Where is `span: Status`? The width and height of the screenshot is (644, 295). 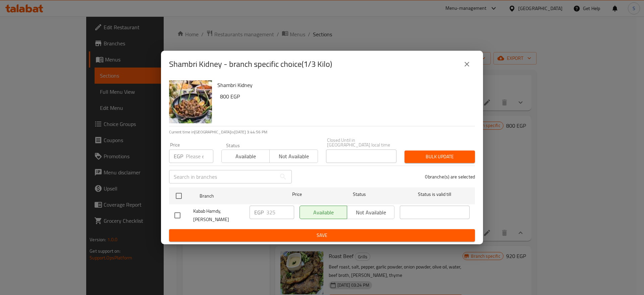 span: Status is located at coordinates (360, 194).